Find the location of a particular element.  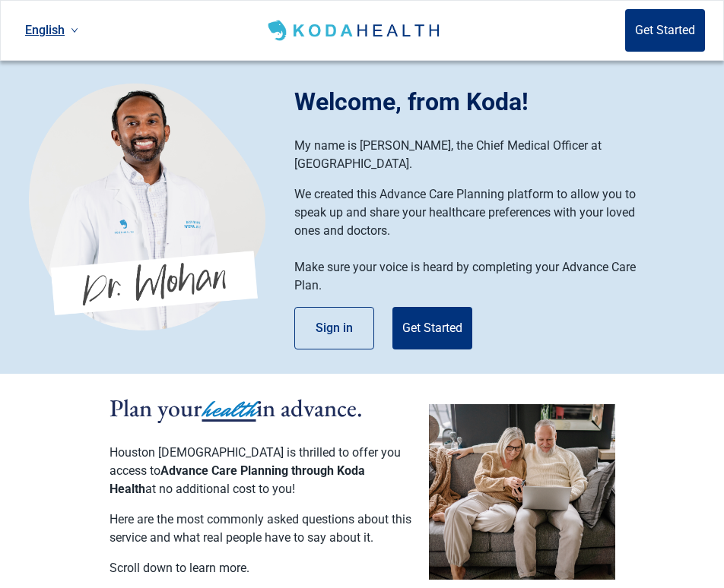

img: planSectionCouple-CV0a0q8G.png is located at coordinates (521, 491).